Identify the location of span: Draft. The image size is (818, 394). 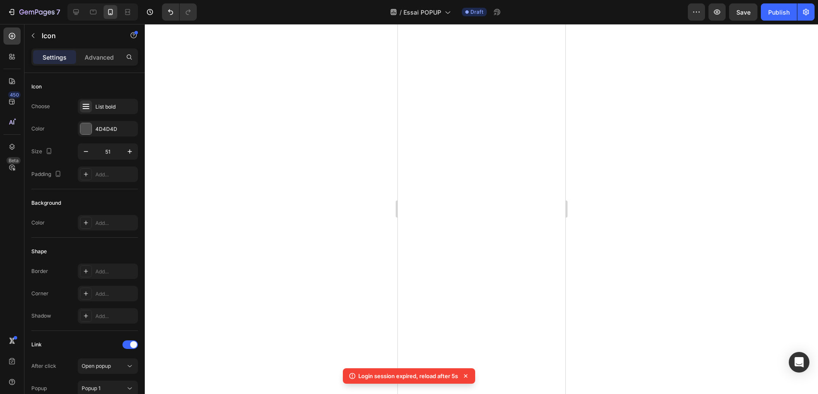
(477, 12).